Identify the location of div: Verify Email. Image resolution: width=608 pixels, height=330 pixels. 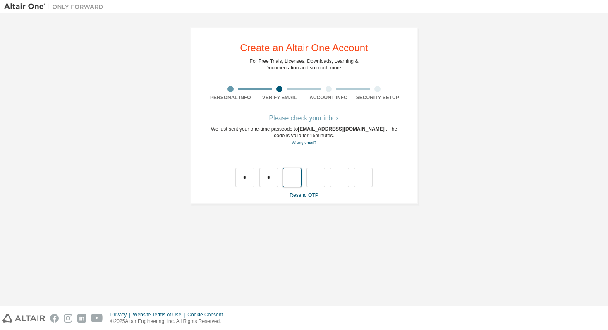
(280, 98).